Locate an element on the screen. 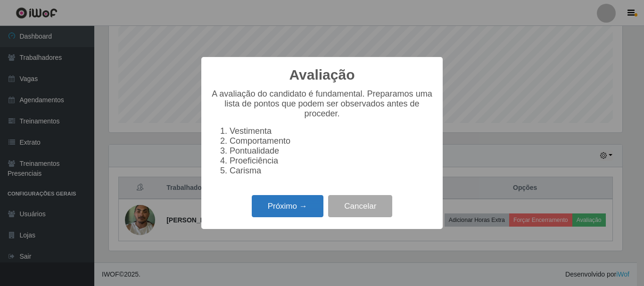 The height and width of the screenshot is (286, 644). button: Próximo → is located at coordinates (288, 206).